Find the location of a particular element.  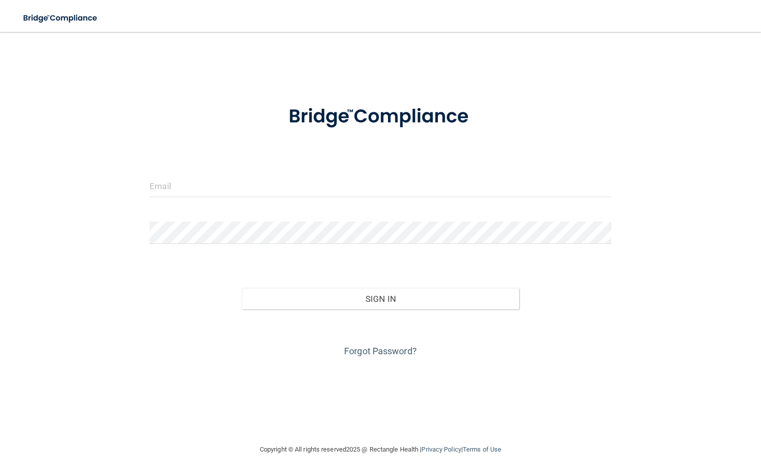

a: Privacy Policy is located at coordinates (441, 449).